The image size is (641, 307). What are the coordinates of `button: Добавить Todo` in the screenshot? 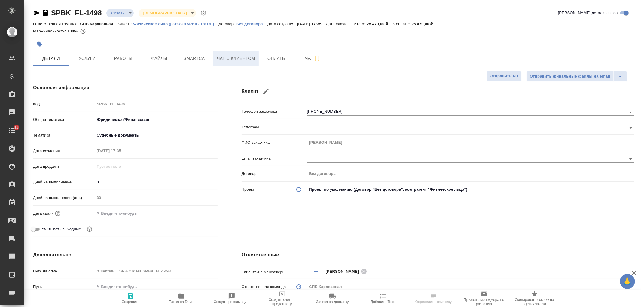 It's located at (383, 298).